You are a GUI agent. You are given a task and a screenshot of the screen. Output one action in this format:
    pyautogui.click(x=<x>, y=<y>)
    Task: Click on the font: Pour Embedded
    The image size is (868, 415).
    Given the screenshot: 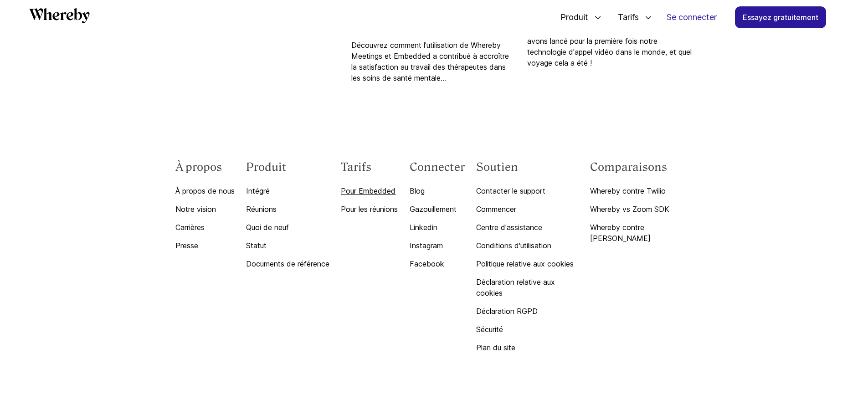 What is the action you would take?
    pyautogui.click(x=369, y=191)
    